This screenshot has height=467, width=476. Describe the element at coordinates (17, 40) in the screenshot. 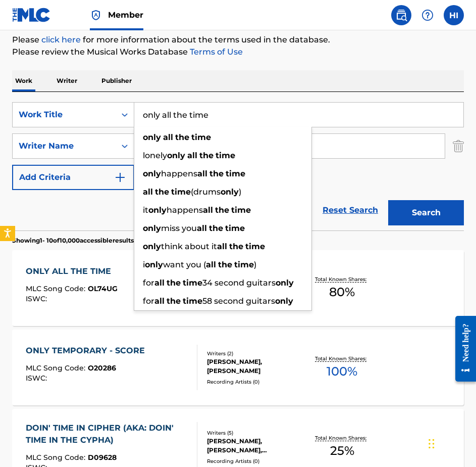

I see `div: Open Resource Center` at that location.